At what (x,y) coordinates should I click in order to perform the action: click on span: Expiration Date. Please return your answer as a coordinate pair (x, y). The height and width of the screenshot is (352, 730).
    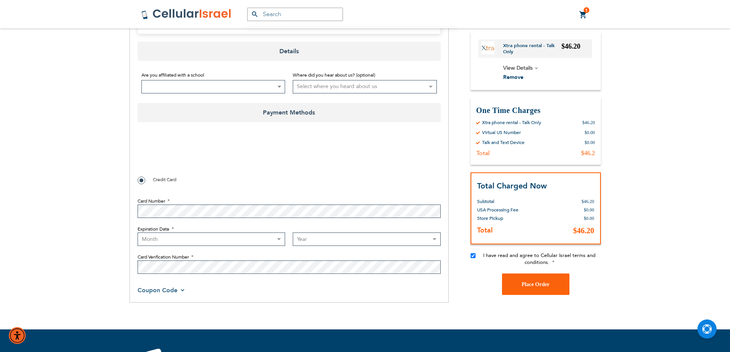
    Looking at the image, I should click on (153, 229).